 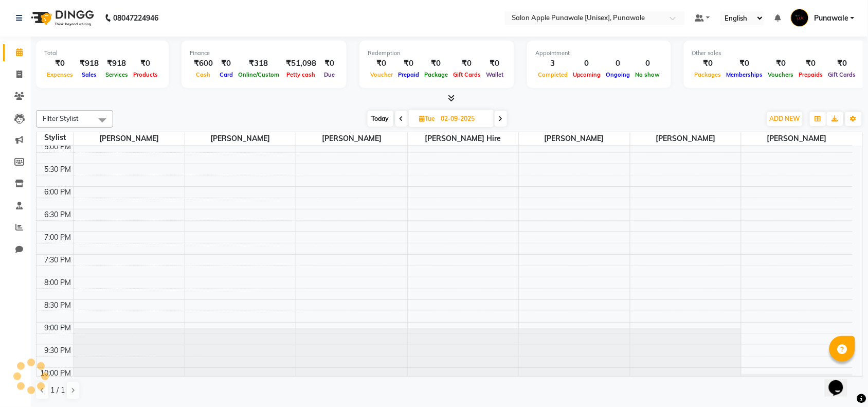 I want to click on div: 6:30 PM, so click(x=58, y=215).